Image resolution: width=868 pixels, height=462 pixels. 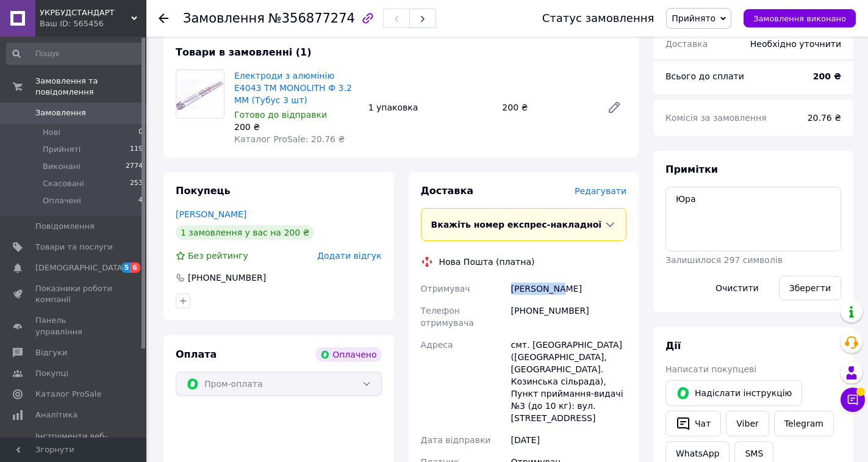 I want to click on div: Статус замовлення, so click(x=599, y=19).